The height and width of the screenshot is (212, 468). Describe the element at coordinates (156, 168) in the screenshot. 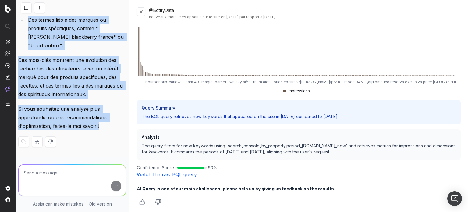

I see `span: Confidence Score:` at that location.